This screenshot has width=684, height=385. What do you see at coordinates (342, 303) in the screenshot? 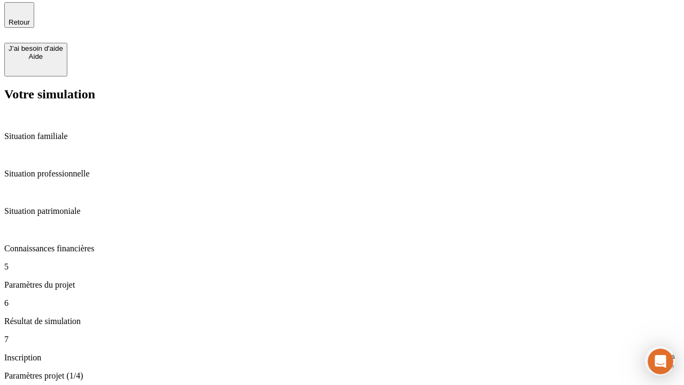
I see `p: 6` at bounding box center [342, 303].